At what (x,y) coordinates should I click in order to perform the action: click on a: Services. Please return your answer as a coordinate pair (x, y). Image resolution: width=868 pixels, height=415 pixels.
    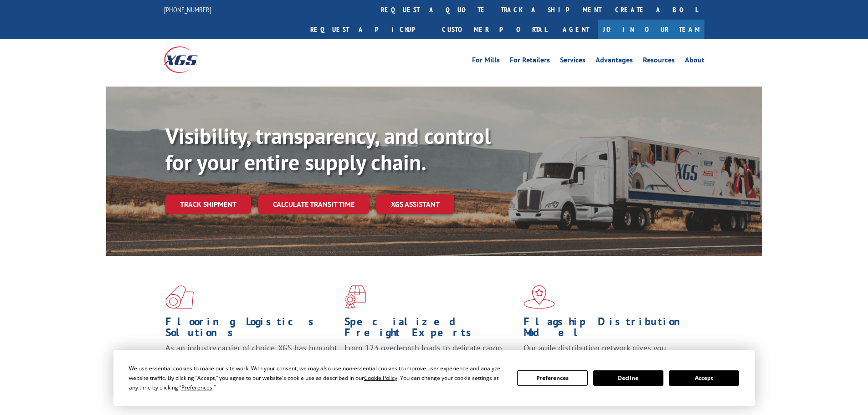
    Looking at the image, I should click on (573, 62).